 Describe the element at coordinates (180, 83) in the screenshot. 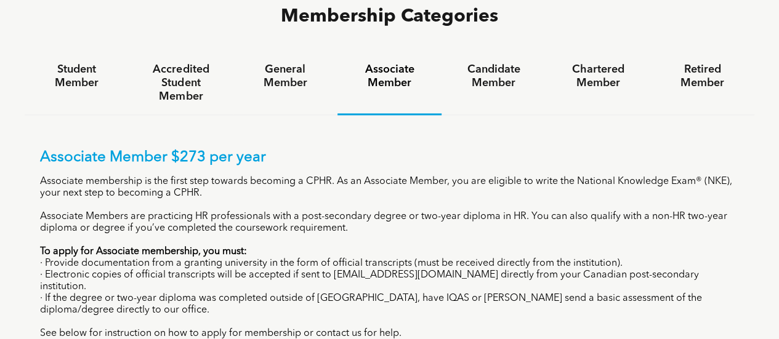

I see `h4: Accredited Student Member` at that location.